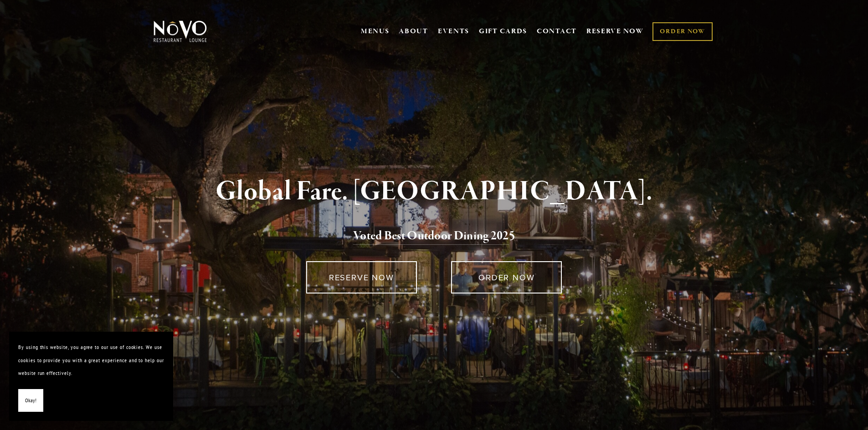 The image size is (868, 430). Describe the element at coordinates (453, 31) in the screenshot. I see `a: EVENTS` at that location.